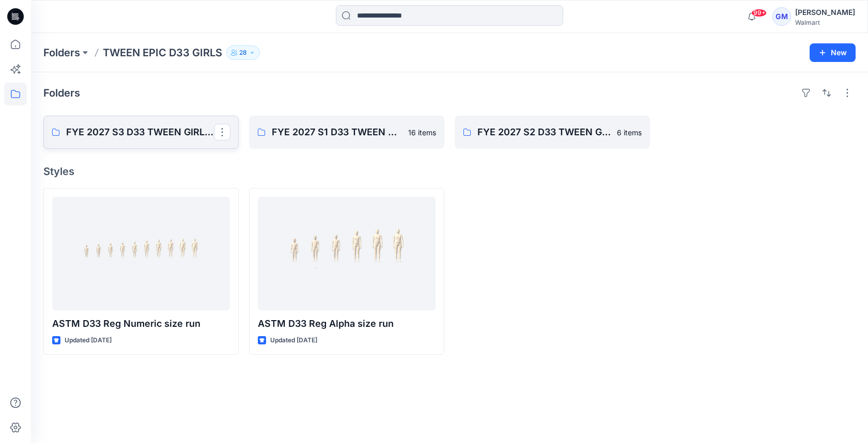 Image resolution: width=868 pixels, height=443 pixels. I want to click on a: Folders, so click(62, 52).